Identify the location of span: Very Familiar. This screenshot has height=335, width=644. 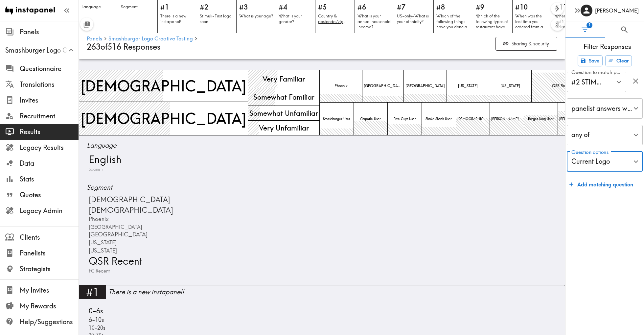
(284, 79).